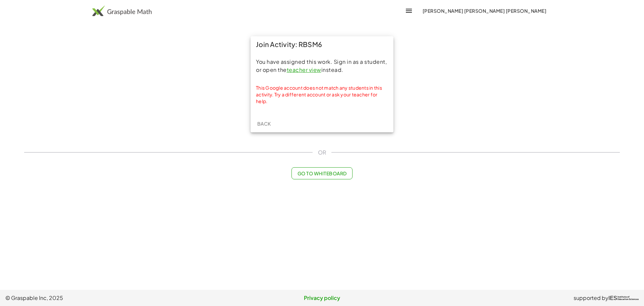 This screenshot has height=306, width=644. I want to click on span: Go to Whiteboard, so click(321, 174).